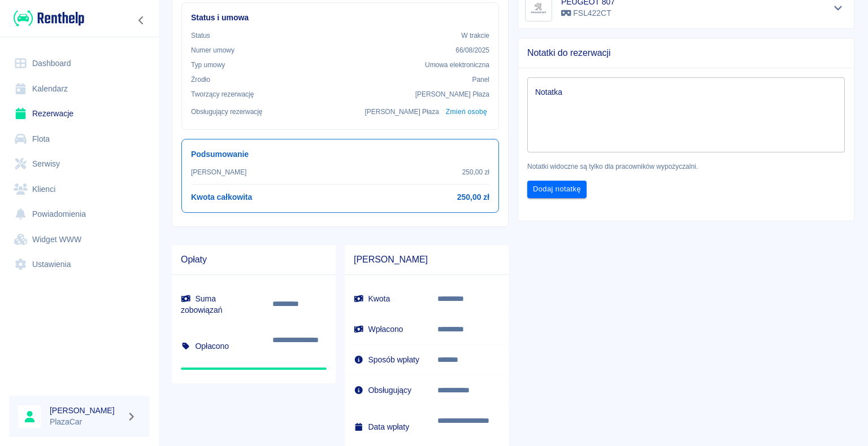  I want to click on h6: 250,00 zł, so click(473, 197).